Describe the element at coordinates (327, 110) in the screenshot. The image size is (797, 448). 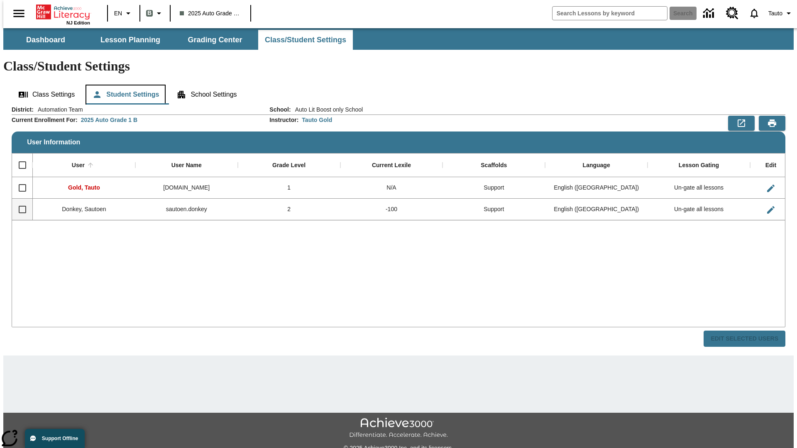
I see `span: Auto Lit Boost only School` at that location.